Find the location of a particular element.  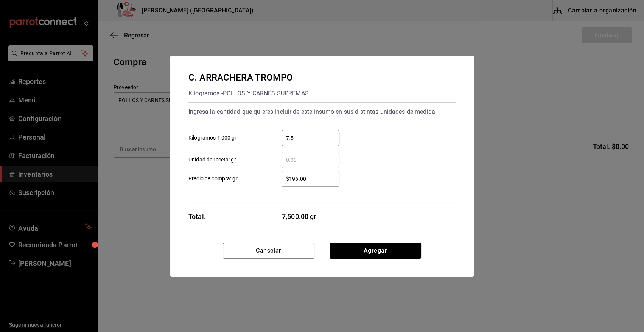

div: C. ARRACHERA TROMPO is located at coordinates (248, 77).